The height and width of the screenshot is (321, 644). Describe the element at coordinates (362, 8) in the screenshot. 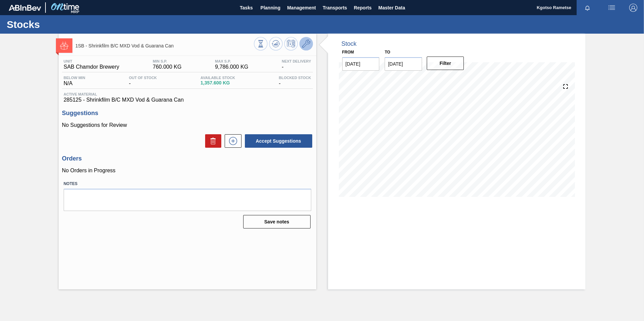

I see `span: Reports` at that location.